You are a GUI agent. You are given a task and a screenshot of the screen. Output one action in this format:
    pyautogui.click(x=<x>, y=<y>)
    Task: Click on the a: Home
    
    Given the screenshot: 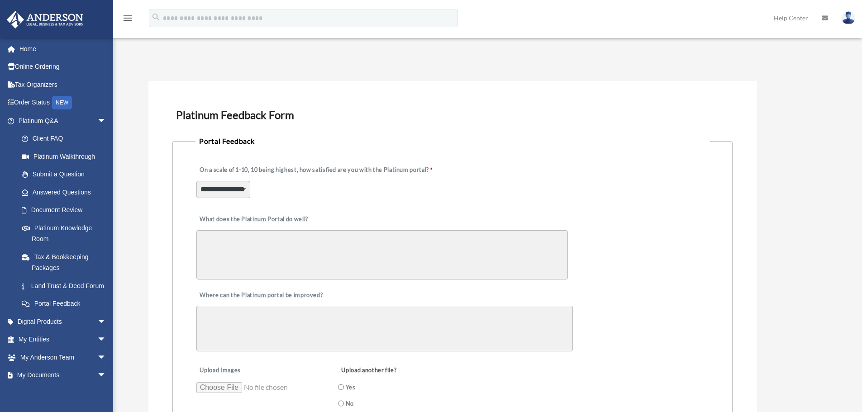 What is the action you would take?
    pyautogui.click(x=63, y=49)
    